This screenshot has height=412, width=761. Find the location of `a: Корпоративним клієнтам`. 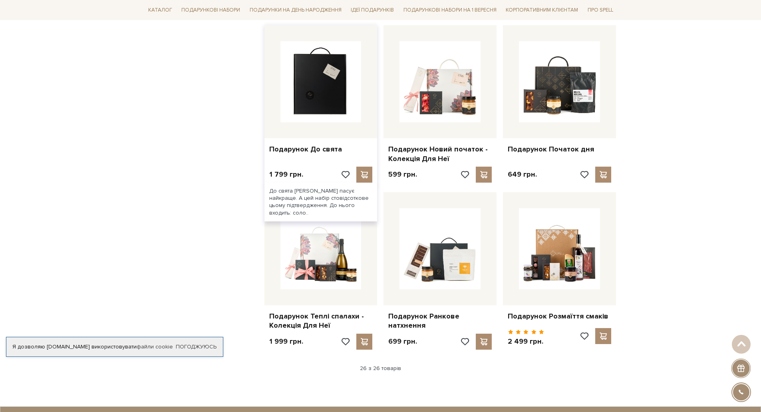

a: Корпоративним клієнтам is located at coordinates (542, 10).